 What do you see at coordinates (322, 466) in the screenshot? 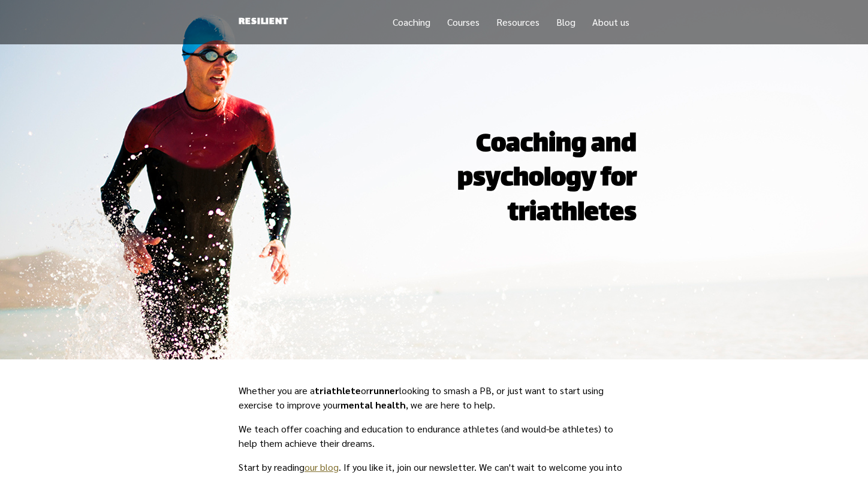
I see `a: our blog` at bounding box center [322, 466].